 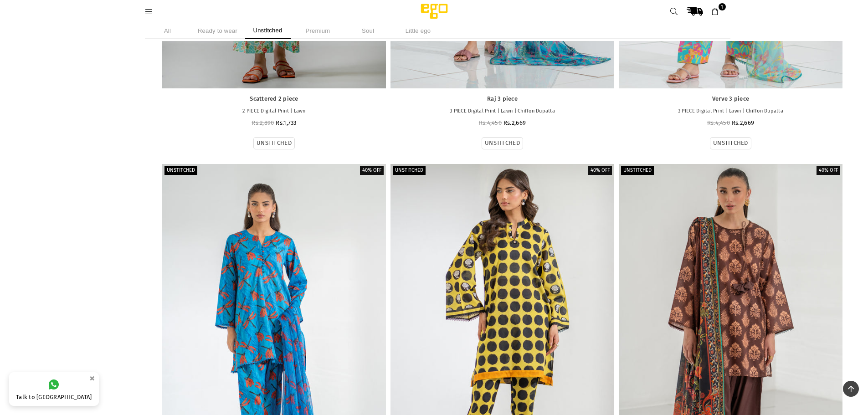 What do you see at coordinates (268, 30) in the screenshot?
I see `li: Unstitched` at bounding box center [268, 30].